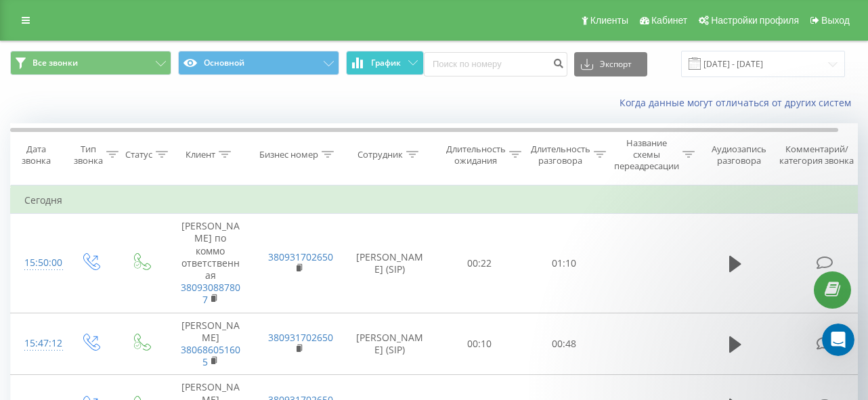  I want to click on span: Кабинет, so click(669, 20).